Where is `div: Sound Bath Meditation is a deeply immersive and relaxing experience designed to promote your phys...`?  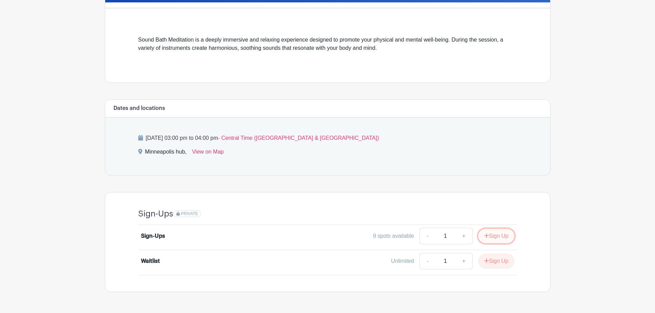
div: Sound Bath Meditation is a deeply immersive and relaxing experience designed to promote your phys... is located at coordinates (328, 48).